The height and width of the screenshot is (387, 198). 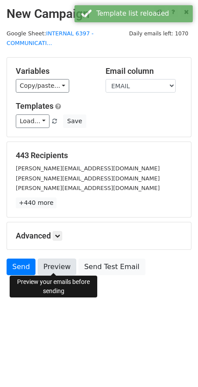 I want to click on h5: Variables, so click(x=54, y=71).